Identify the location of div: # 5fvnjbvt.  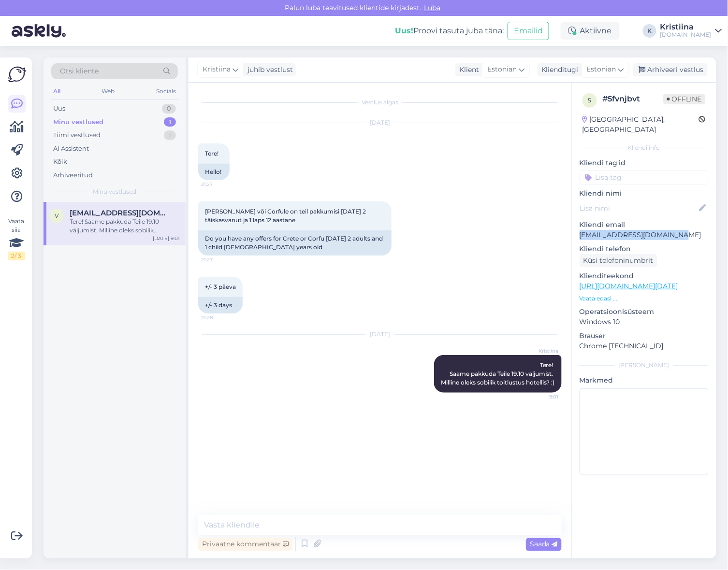
(633, 99).